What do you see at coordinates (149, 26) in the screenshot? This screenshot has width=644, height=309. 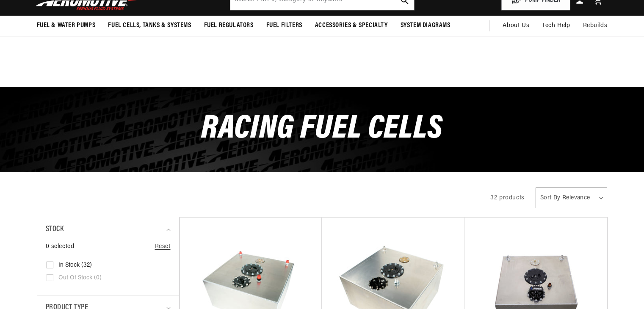 I see `span: Fuel Cells, Tanks & Systems` at bounding box center [149, 26].